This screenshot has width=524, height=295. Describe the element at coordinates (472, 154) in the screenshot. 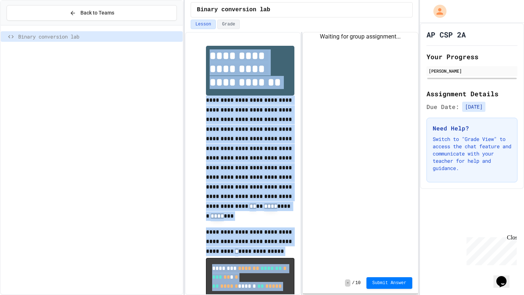

I see `p: Switch to "Grade View" to access the chat feature and communicate with your teacher for help and ...` at that location.